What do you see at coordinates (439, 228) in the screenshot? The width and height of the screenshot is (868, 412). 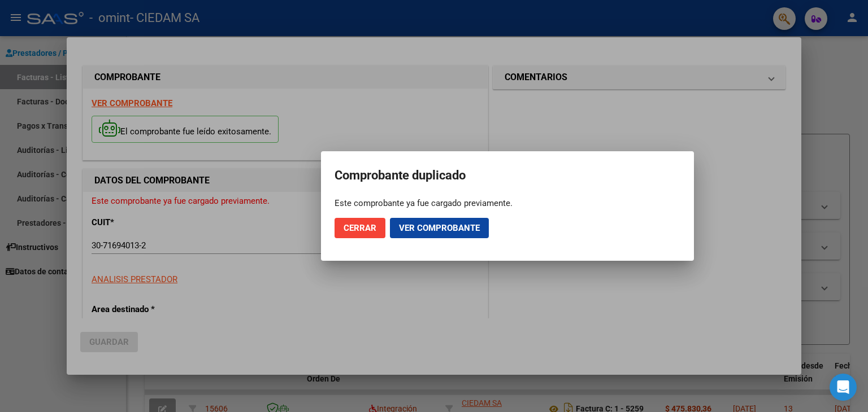 I see `button: Ver comprobante` at bounding box center [439, 228].